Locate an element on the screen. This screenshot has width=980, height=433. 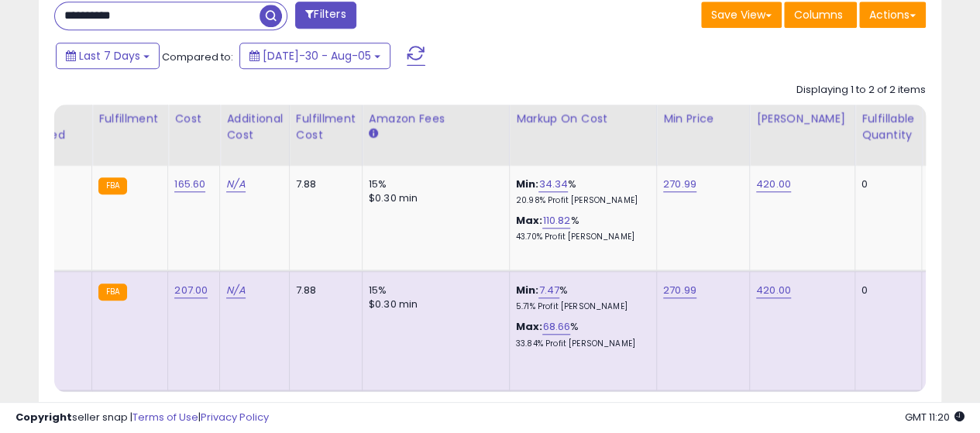
span: Compared to: is located at coordinates (197, 57).